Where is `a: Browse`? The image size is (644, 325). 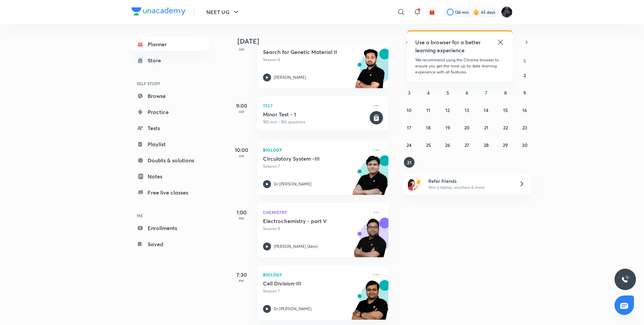
a: Browse is located at coordinates (170, 96).